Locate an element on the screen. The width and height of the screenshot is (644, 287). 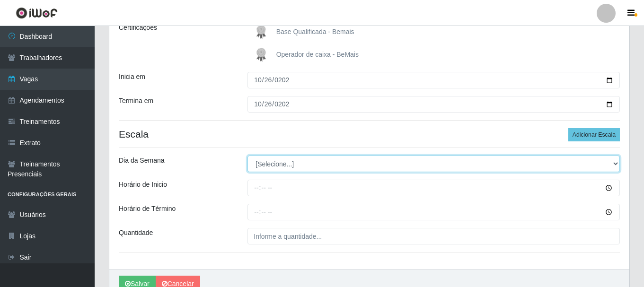
img: CoreUI Logo is located at coordinates (36, 13).